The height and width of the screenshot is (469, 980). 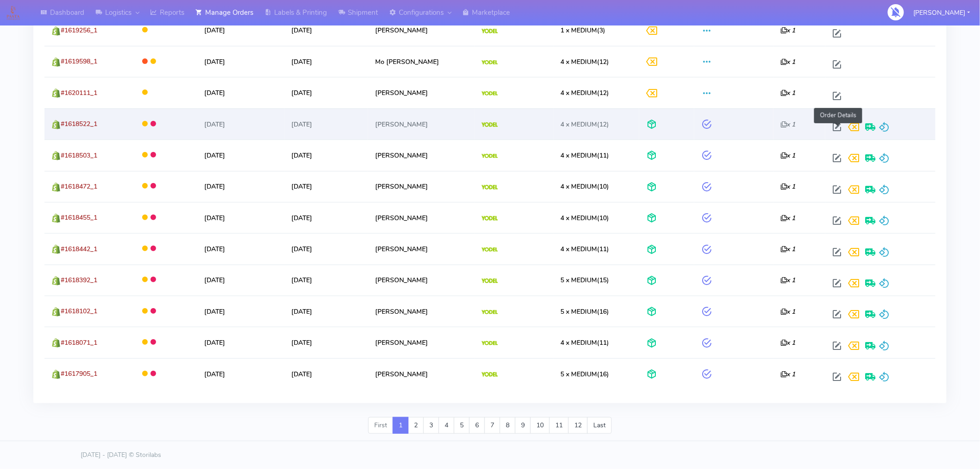 I want to click on span: #1619256_1, so click(x=79, y=31).